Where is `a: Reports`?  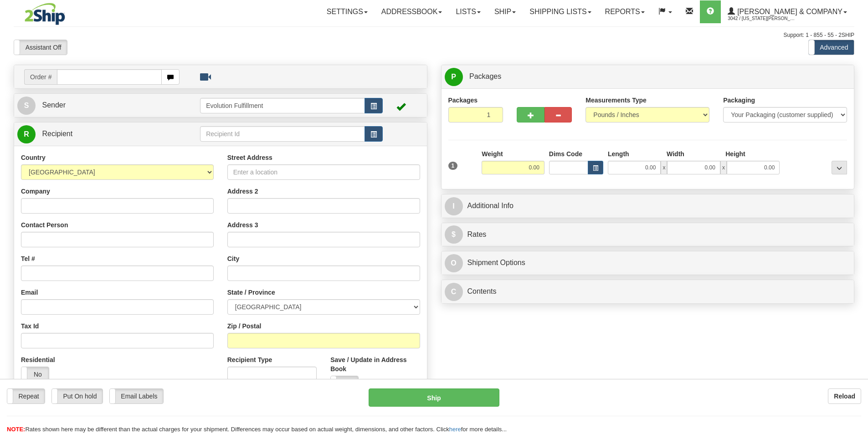
a: Reports is located at coordinates (625, 12).